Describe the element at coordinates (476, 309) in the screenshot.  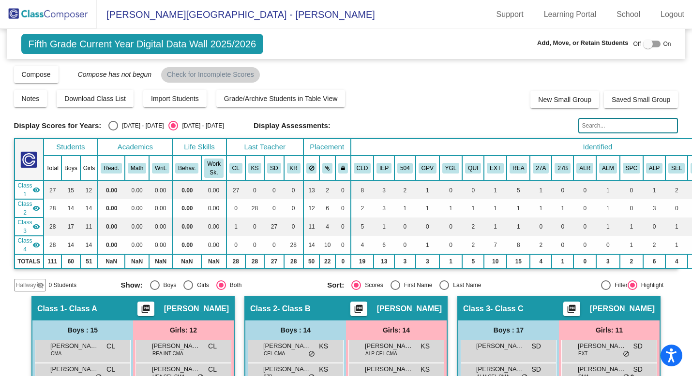
I see `span: Class 3` at that location.